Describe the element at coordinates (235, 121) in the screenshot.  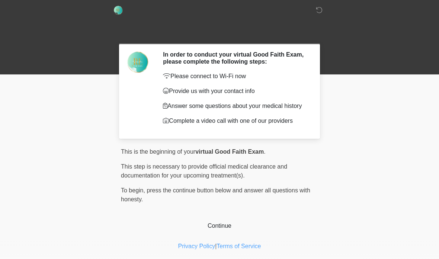
I see `p: Complete a video call with one of our providers` at that location.